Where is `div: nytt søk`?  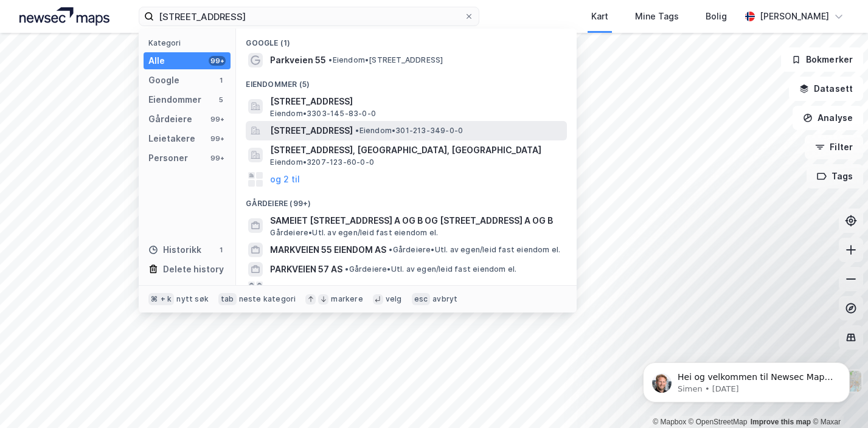 div: nytt søk is located at coordinates (192, 299).